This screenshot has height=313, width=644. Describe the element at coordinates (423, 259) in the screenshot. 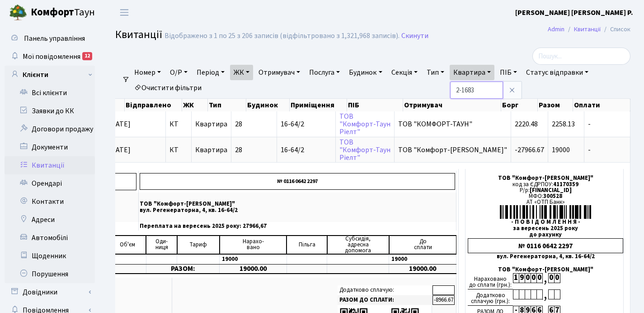

I see `td: 19000` at that location.